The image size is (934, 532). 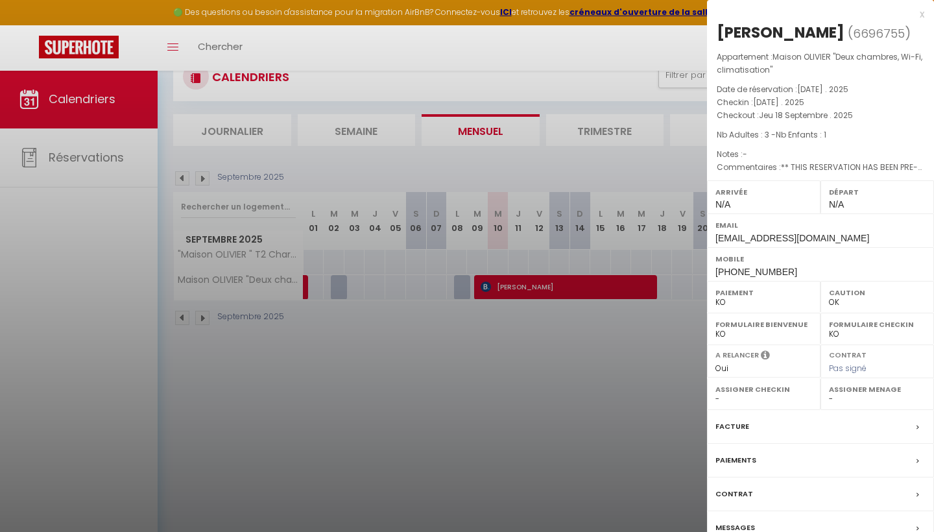 What do you see at coordinates (763, 292) in the screenshot?
I see `label: Paiement` at bounding box center [763, 292].